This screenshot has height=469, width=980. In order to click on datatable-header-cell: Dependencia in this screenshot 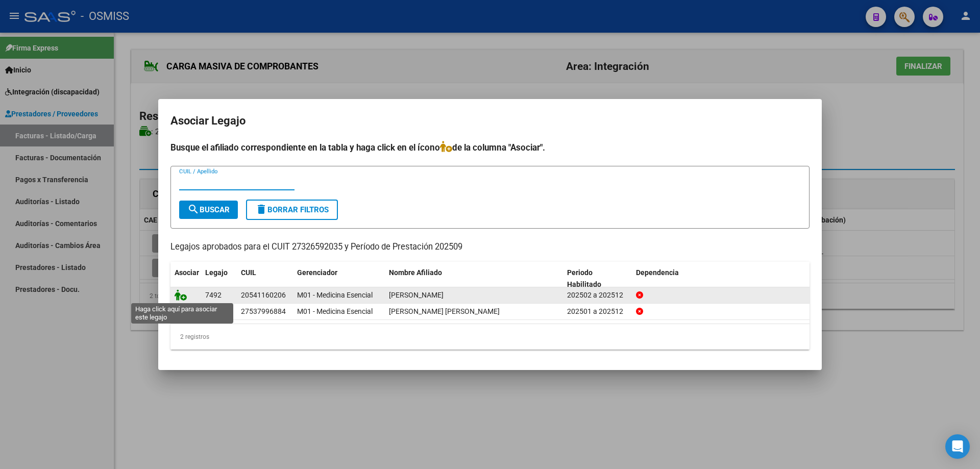, I will do `click(720, 279)`.